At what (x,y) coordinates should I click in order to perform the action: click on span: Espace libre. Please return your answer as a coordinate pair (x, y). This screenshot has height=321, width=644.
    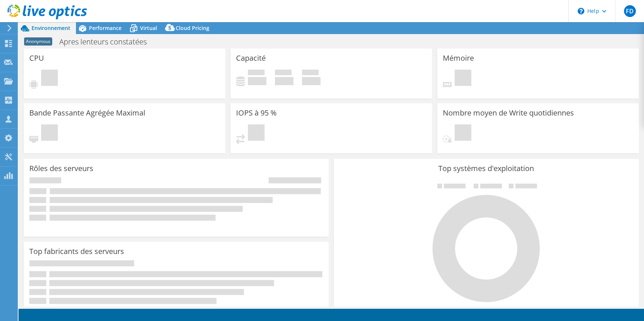
    Looking at the image, I should click on (283, 74).